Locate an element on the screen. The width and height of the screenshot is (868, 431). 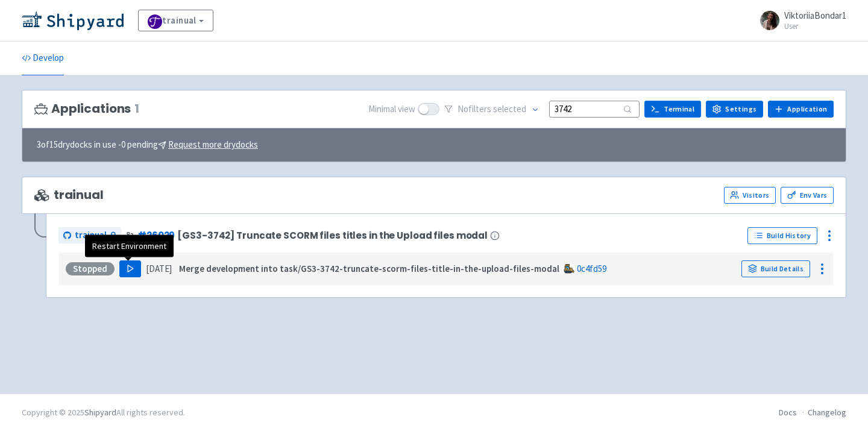
span: [GS3-3742] Truncate SCORM files titles in the Upload files modal is located at coordinates (332, 235).